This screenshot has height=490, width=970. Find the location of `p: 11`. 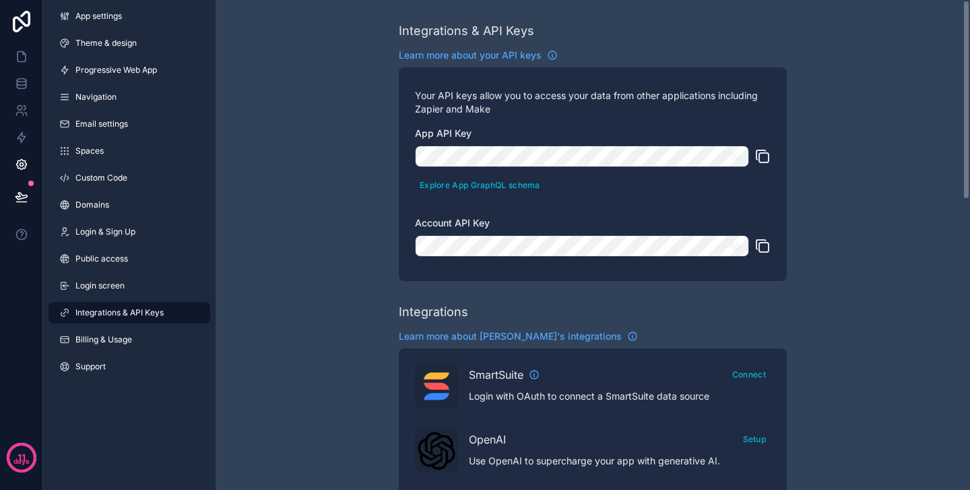

p: 11 is located at coordinates (22, 457).